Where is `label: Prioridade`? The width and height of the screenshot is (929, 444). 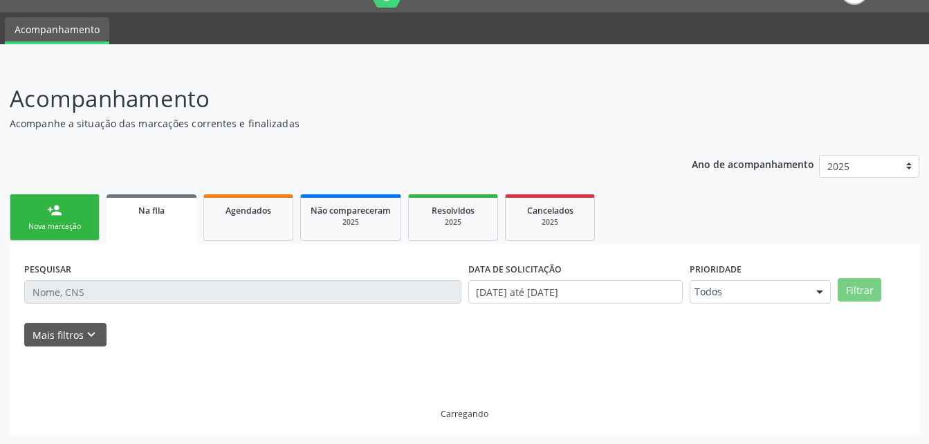
label: Prioridade is located at coordinates (715, 269).